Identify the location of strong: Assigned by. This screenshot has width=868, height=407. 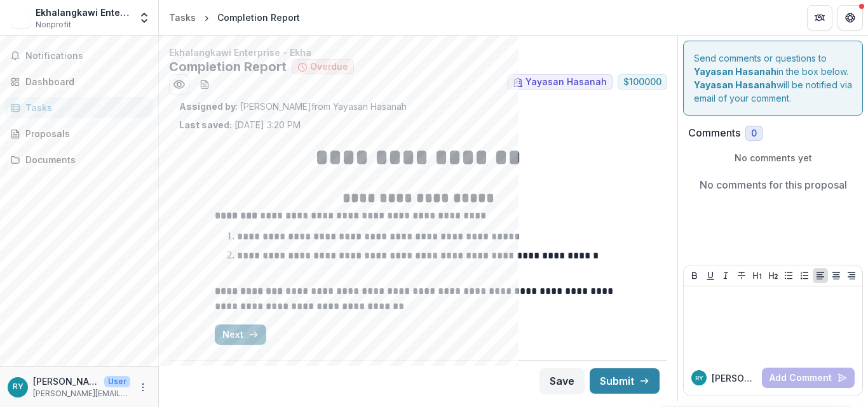
(207, 106).